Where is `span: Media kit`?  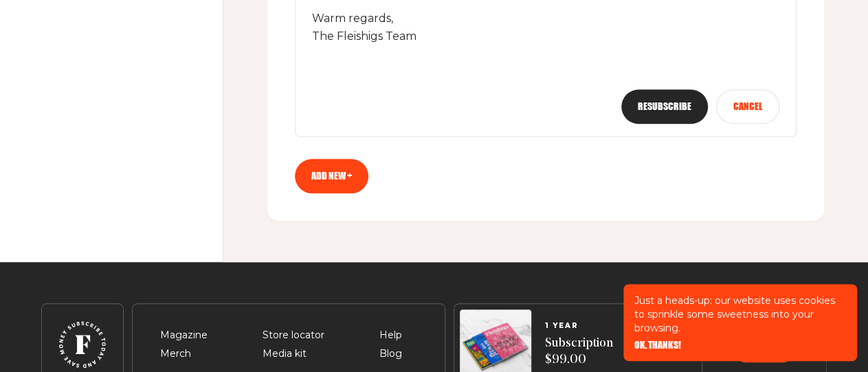 span: Media kit is located at coordinates (285, 354).